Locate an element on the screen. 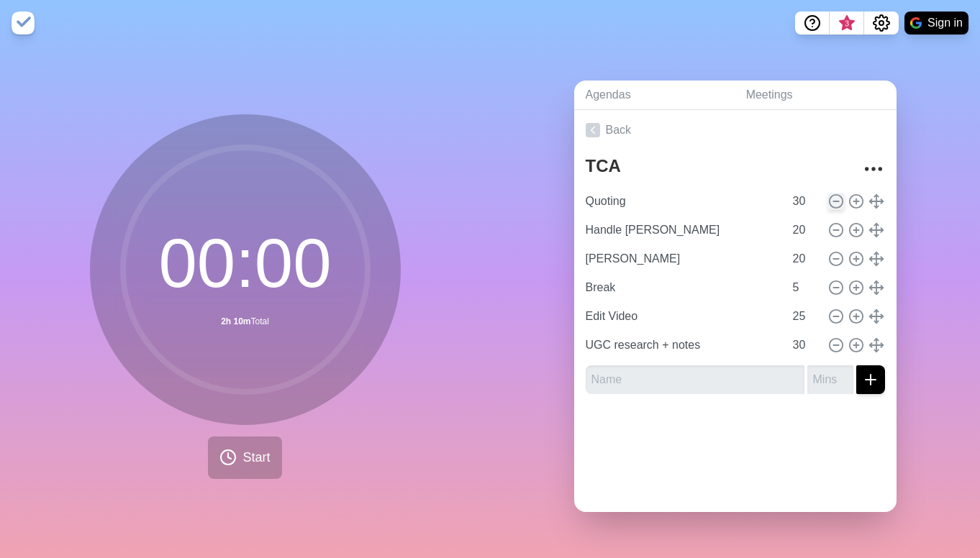  button: More is located at coordinates (873, 169).